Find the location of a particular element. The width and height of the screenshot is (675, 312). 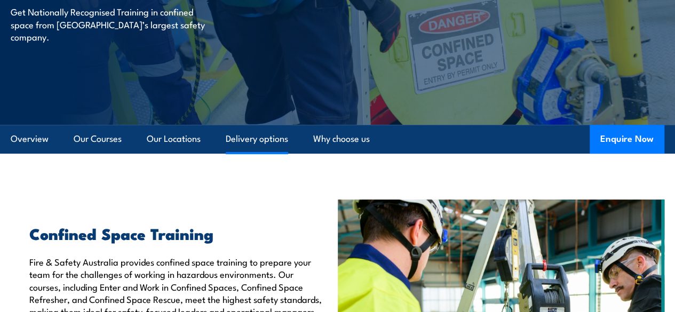

a: Our Locations is located at coordinates (173, 139).